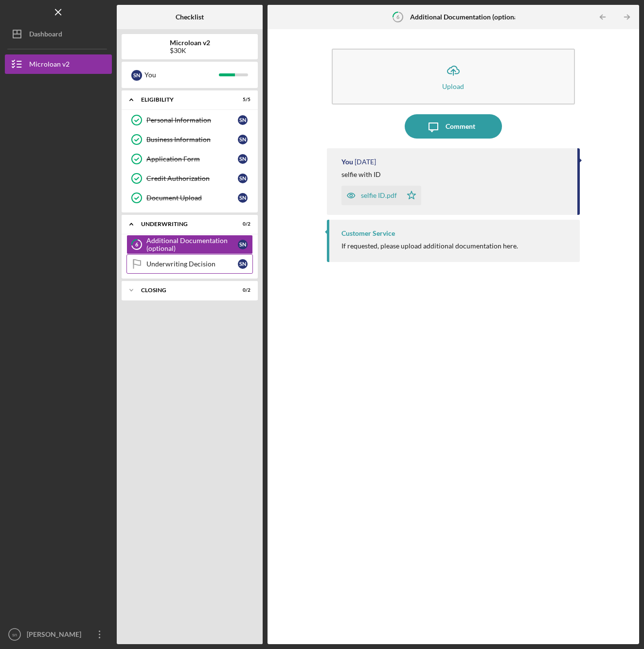  I want to click on a: Business Informationsn, so click(190, 139).